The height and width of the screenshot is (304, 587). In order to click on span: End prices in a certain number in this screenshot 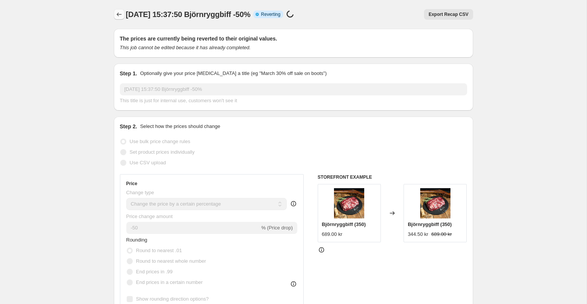, I will do `click(170, 282)`.